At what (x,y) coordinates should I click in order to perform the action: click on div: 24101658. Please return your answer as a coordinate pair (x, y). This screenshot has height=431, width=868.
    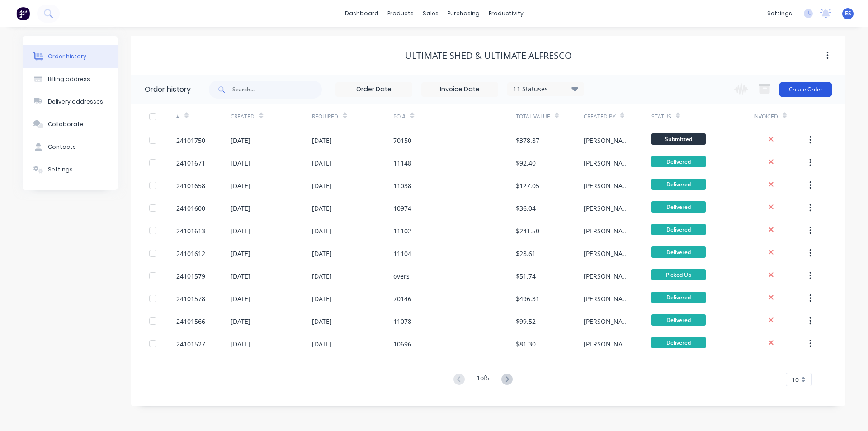
    Looking at the image, I should click on (191, 186).